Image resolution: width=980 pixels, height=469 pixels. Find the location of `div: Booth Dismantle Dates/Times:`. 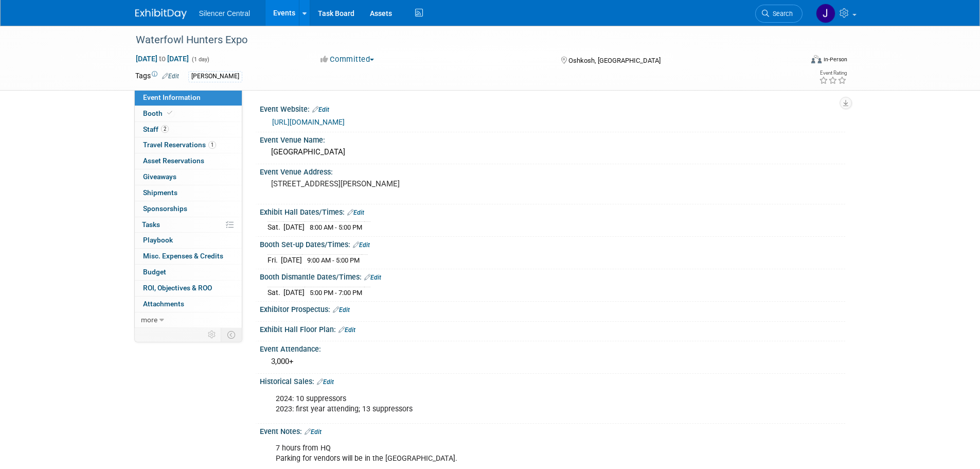

div: Booth Dismantle Dates/Times: is located at coordinates (552, 276).